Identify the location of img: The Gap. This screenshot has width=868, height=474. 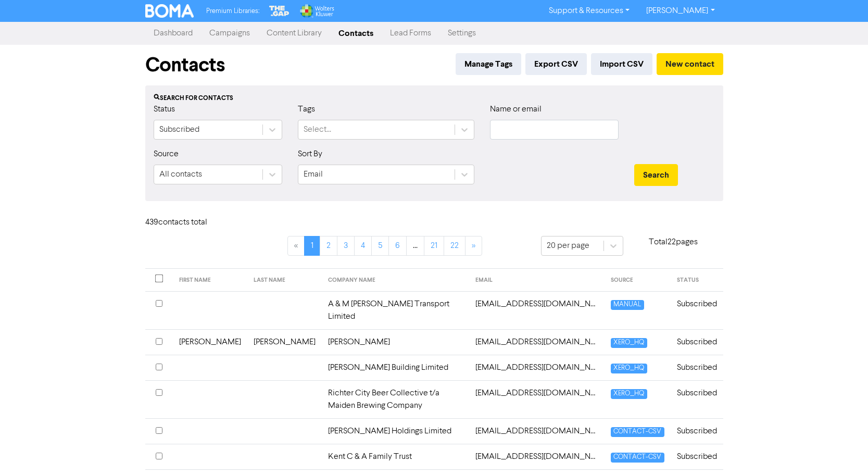
(279, 11).